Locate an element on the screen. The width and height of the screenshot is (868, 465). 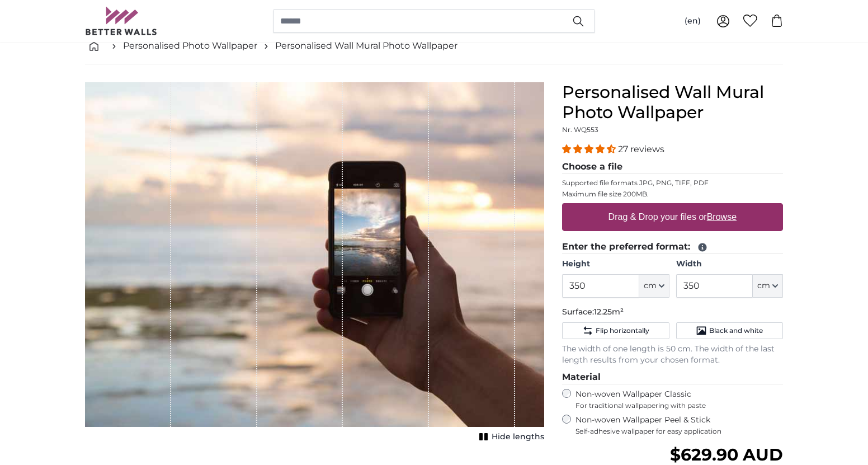
p: Maximum file size 200MB. is located at coordinates (672, 194).